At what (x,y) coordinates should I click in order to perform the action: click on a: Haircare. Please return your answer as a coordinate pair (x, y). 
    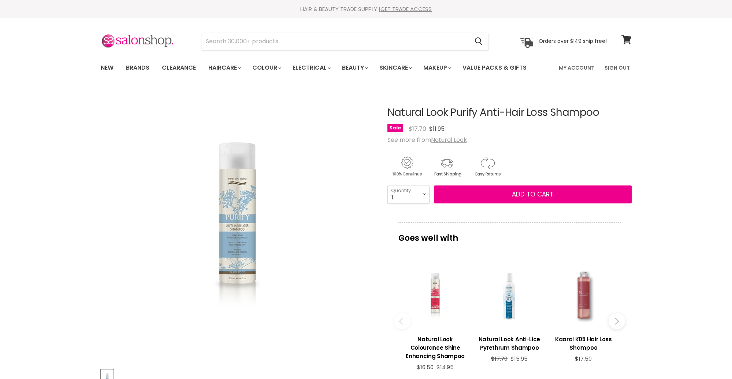
    Looking at the image, I should click on (224, 68).